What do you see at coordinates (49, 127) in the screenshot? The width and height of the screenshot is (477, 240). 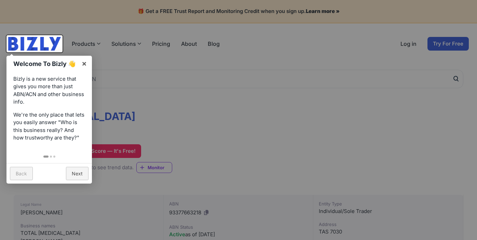 I see `p: We're the only place that lets you easily answer "Who is this business really? And how trustworth...` at bounding box center [49, 127].